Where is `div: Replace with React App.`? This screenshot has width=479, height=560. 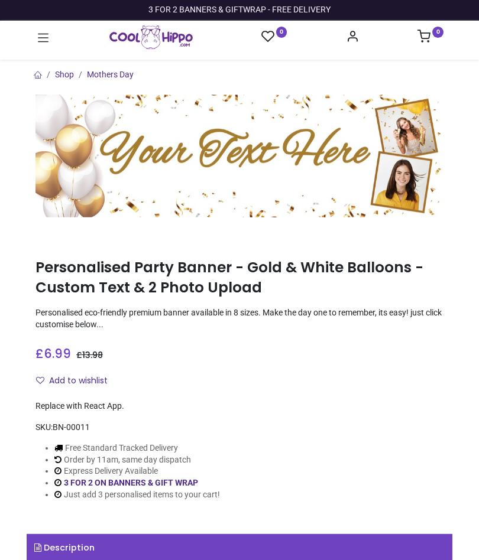
div: Replace with React App. is located at coordinates (239, 407).